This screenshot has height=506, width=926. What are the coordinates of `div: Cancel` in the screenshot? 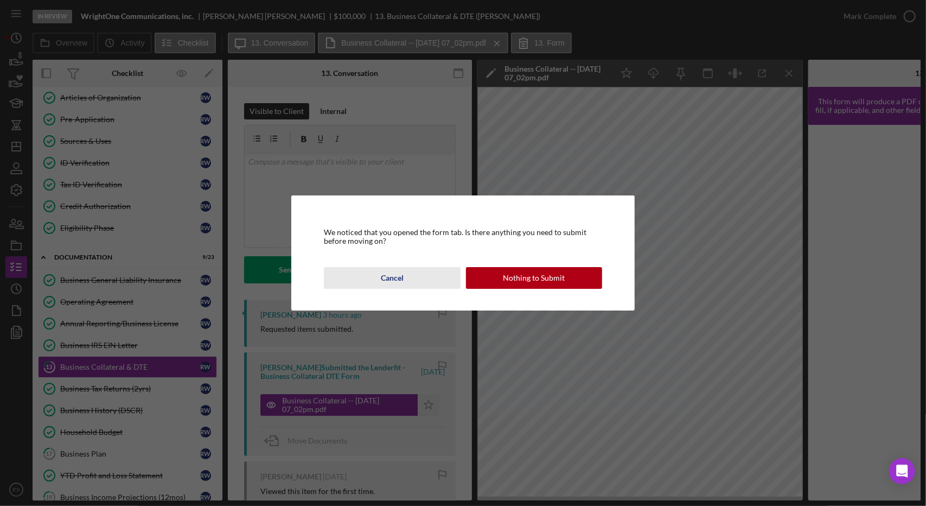 It's located at (392, 278).